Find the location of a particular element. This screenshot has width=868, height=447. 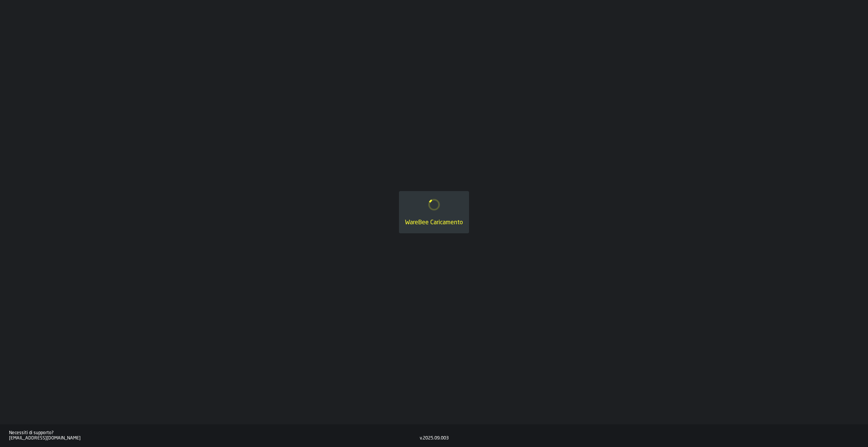

div: 2025.09.003 is located at coordinates (435, 438).